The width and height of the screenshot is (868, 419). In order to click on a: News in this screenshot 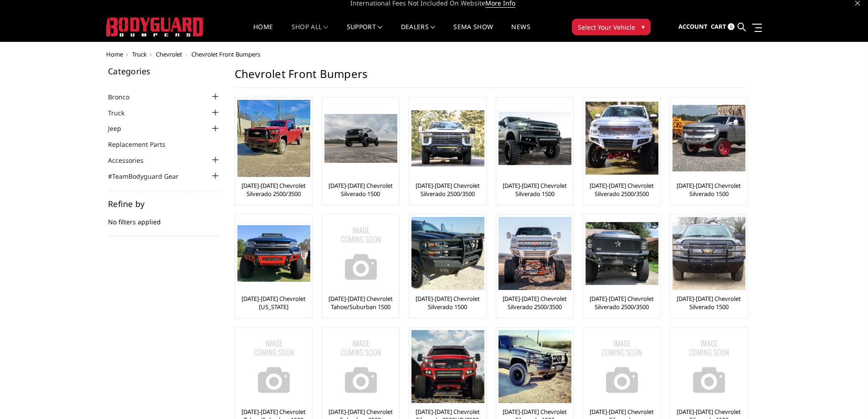, I will do `click(521, 32)`.